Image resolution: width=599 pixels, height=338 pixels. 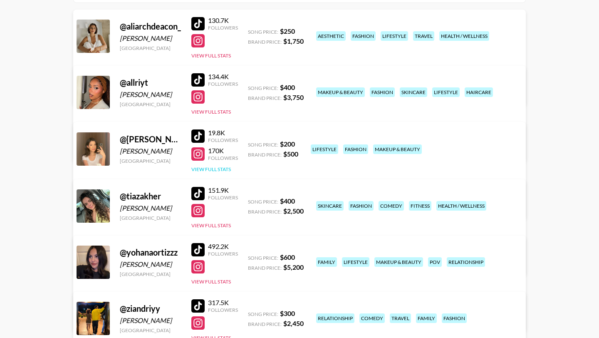 What do you see at coordinates (287, 257) in the screenshot?
I see `strong: $ 600` at bounding box center [287, 257].